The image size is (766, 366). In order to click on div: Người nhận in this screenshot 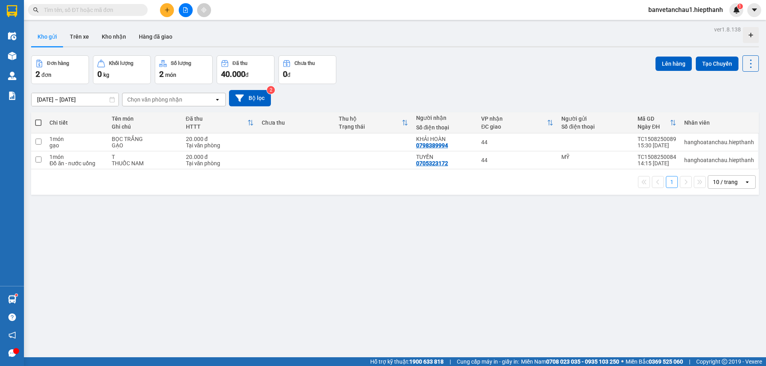, I will do `click(445, 118)`.